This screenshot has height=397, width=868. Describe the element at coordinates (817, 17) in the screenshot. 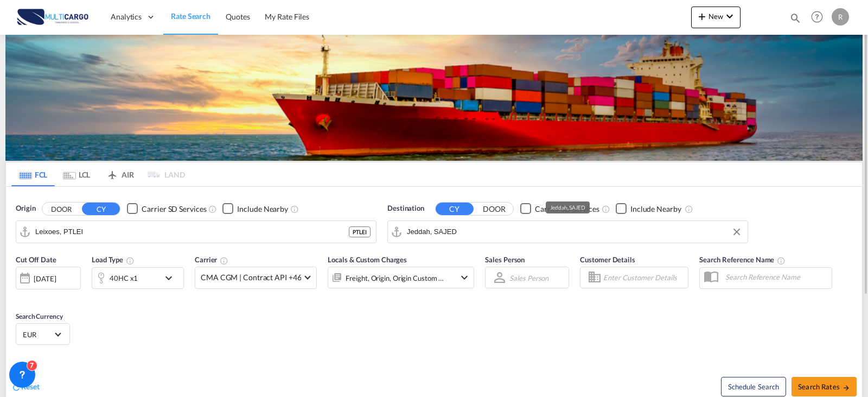

I see `span: Help` at that location.